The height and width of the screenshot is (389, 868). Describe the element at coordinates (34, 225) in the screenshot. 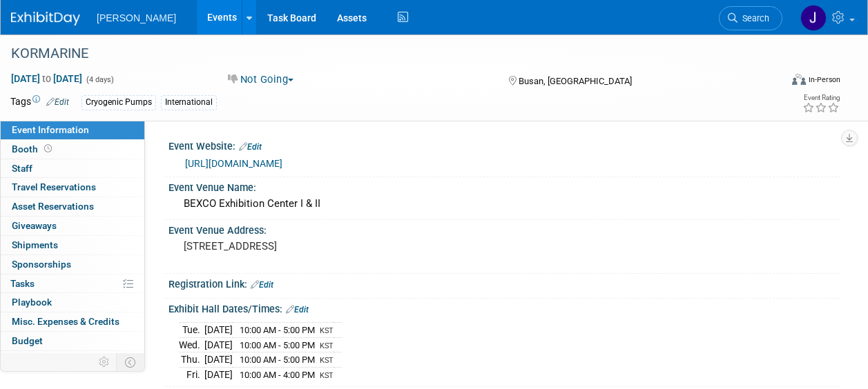

I see `span: Giveaways` at that location.